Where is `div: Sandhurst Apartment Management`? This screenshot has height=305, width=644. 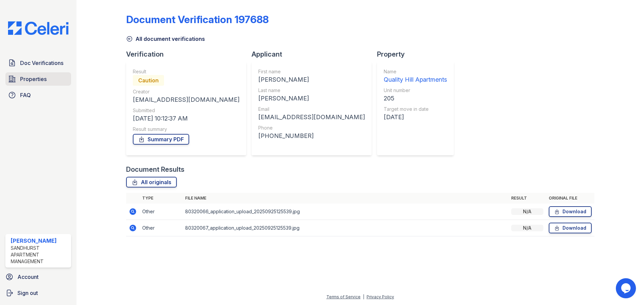 div: Sandhurst Apartment Management is located at coordinates (40, 255).